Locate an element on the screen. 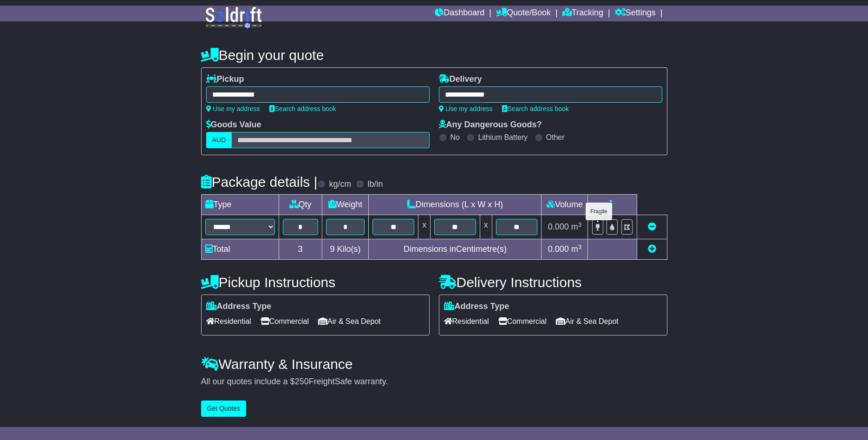 This screenshot has width=868, height=440. label: Pickup is located at coordinates (225, 80).